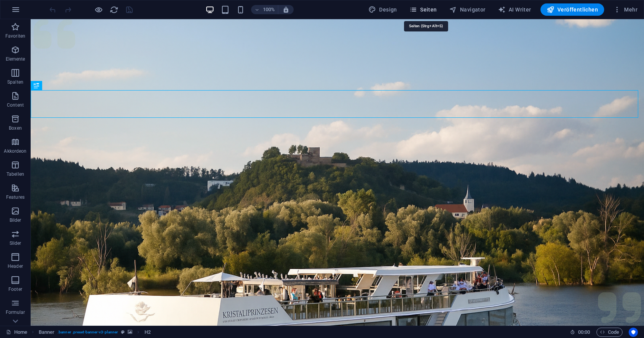 Image resolution: width=644 pixels, height=338 pixels. I want to click on p: Features, so click(15, 197).